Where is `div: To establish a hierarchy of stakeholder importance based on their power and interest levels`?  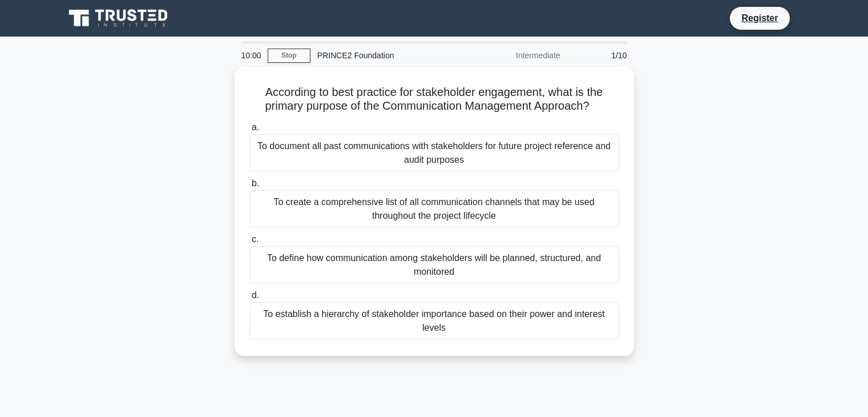 div: To establish a hierarchy of stakeholder importance based on their power and interest levels is located at coordinates (434, 321).